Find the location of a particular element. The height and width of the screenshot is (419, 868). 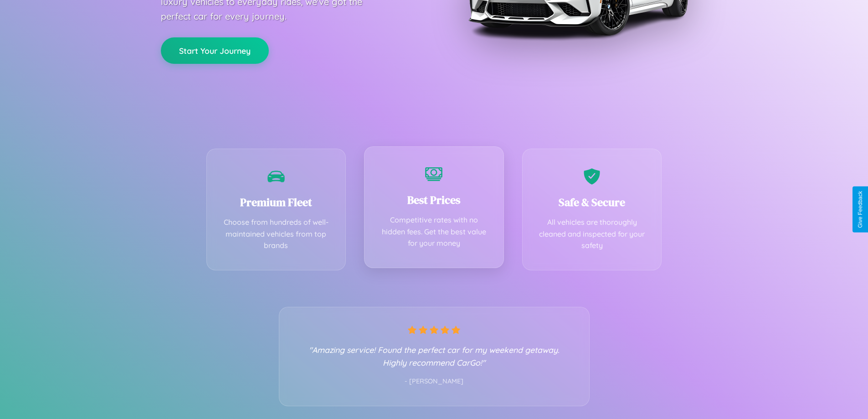

h3: Safe & Secure is located at coordinates (592, 202).